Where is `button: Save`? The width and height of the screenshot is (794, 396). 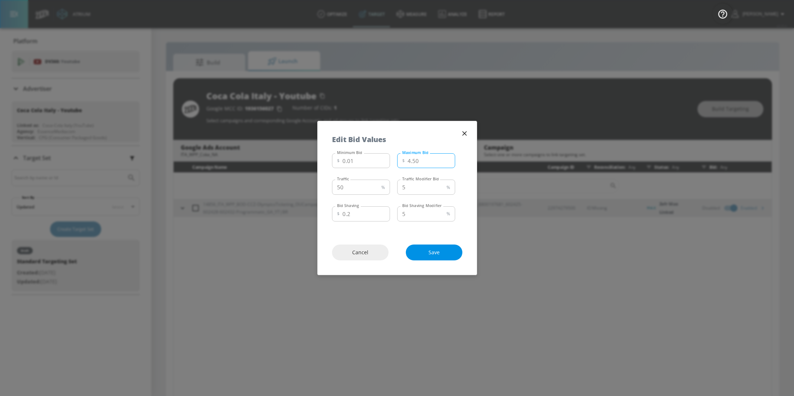 button: Save is located at coordinates (434, 252).